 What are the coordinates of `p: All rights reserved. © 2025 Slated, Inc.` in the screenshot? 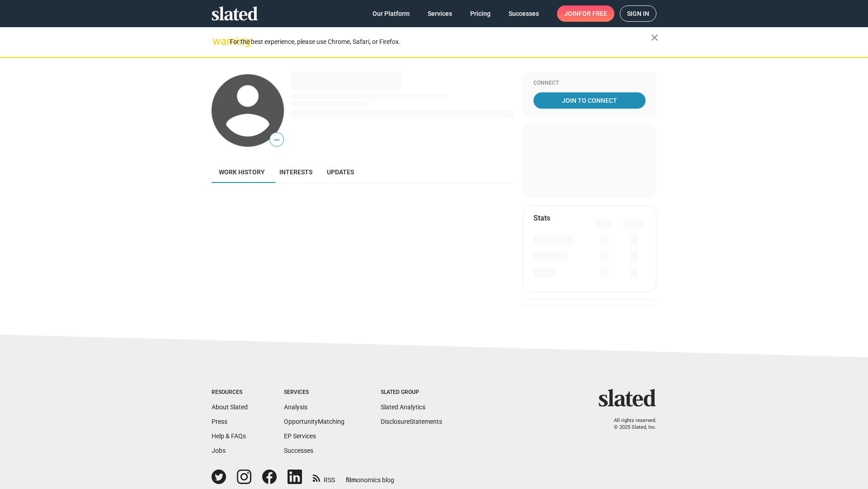 It's located at (630, 423).